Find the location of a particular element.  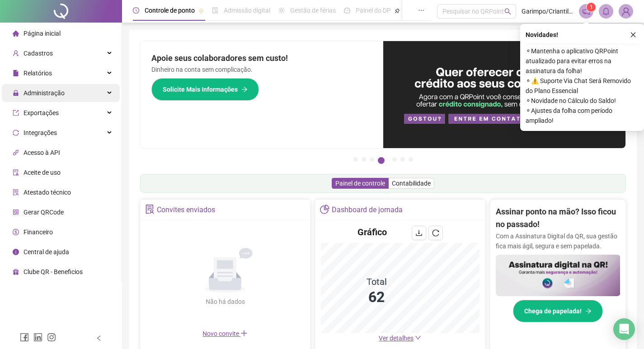

span: Exportações is located at coordinates (41, 113).